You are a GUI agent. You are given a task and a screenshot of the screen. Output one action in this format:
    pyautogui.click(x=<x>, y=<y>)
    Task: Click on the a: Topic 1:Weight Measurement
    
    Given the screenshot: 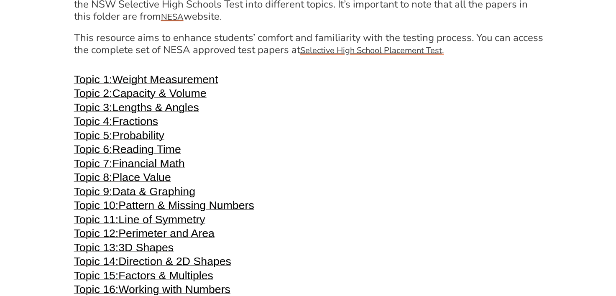 What is the action you would take?
    pyautogui.click(x=146, y=81)
    